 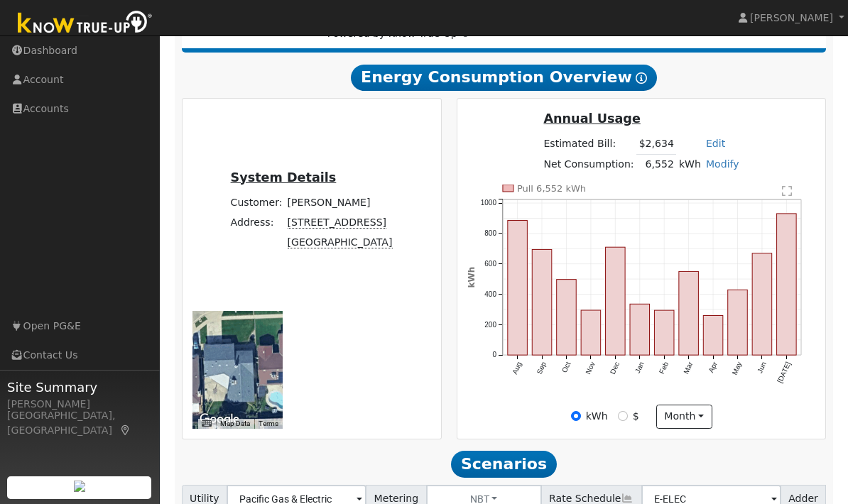 I want to click on text: 0, so click(x=494, y=354).